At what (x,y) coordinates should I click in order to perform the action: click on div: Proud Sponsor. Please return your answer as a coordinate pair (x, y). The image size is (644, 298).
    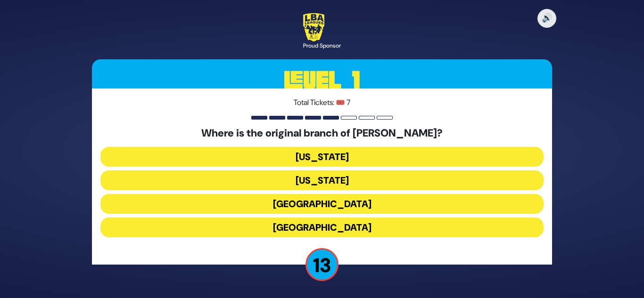
    Looking at the image, I should click on (322, 46).